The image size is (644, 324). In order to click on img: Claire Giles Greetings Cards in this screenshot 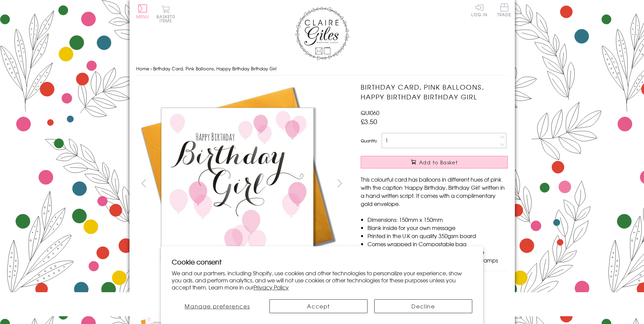, I will do `click(322, 33)`.